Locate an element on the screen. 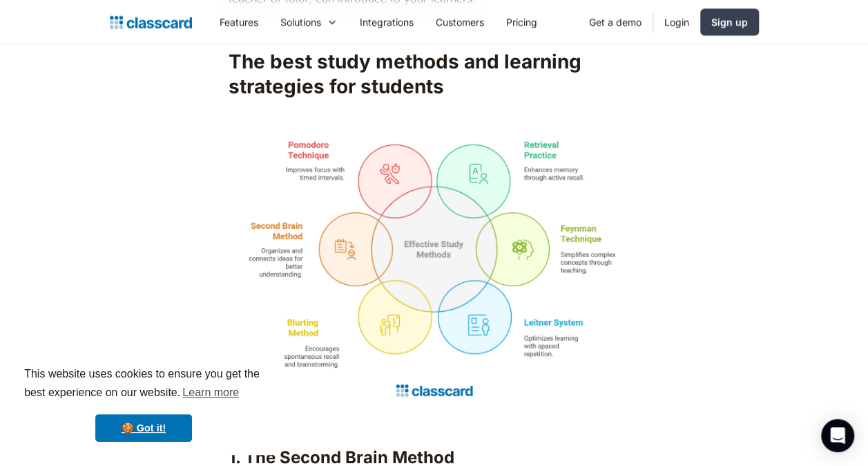 The image size is (868, 466). a: Sign up is located at coordinates (730, 22).